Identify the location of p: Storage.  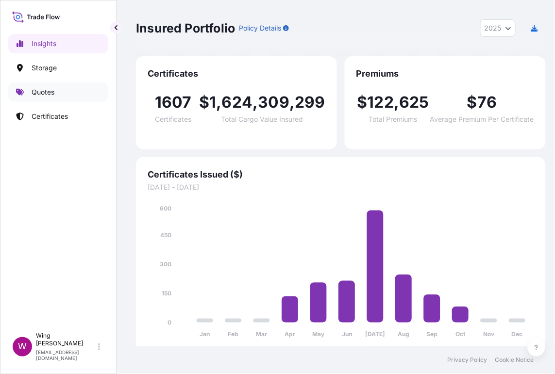
(44, 68).